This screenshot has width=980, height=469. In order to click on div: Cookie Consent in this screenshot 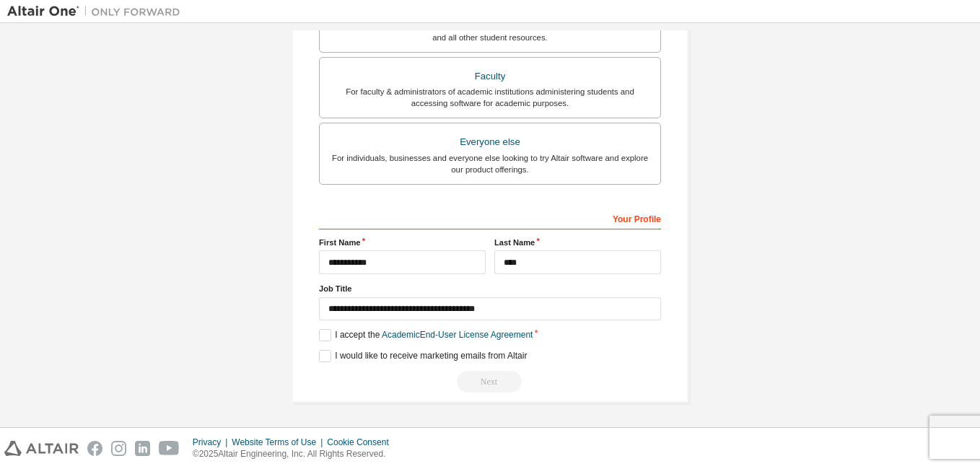, I will do `click(362, 442)`.